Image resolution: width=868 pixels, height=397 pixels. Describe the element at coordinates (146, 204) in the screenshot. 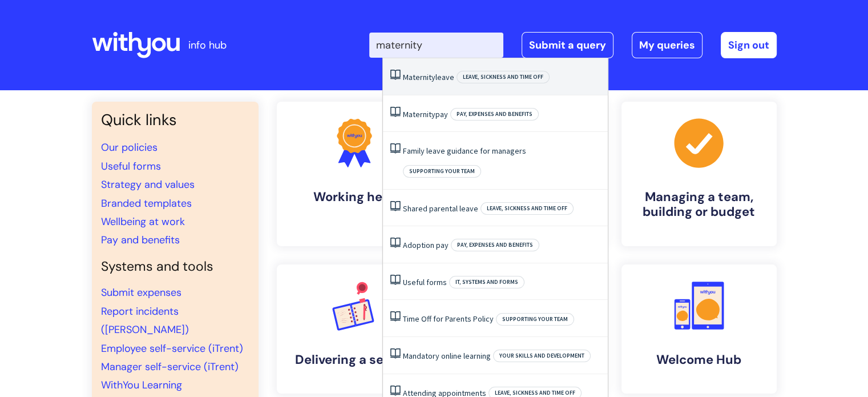

I see `a: Branded templates` at that location.